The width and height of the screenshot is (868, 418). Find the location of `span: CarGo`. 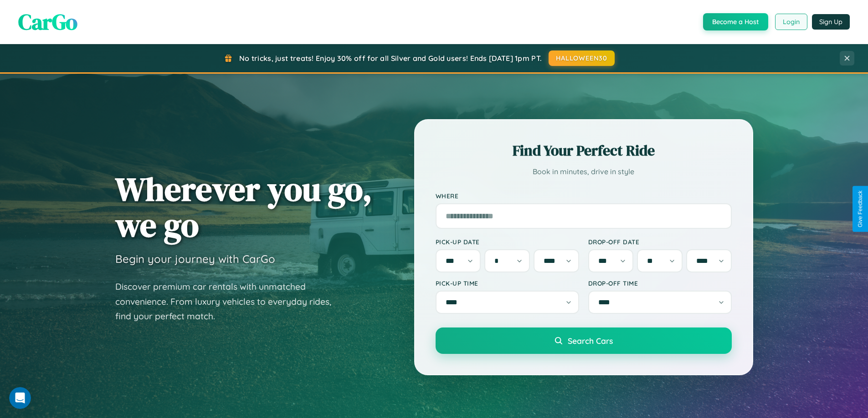

span: CarGo is located at coordinates (48, 22).